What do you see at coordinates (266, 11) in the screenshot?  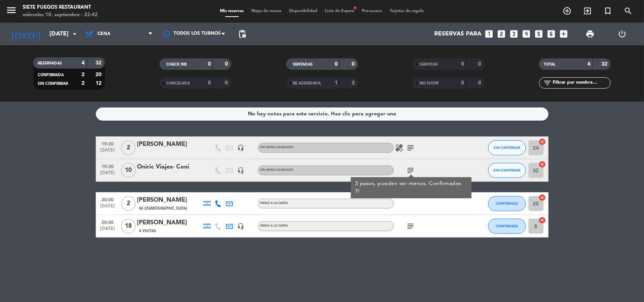 I see `span: Mapa de mesas` at bounding box center [266, 11].